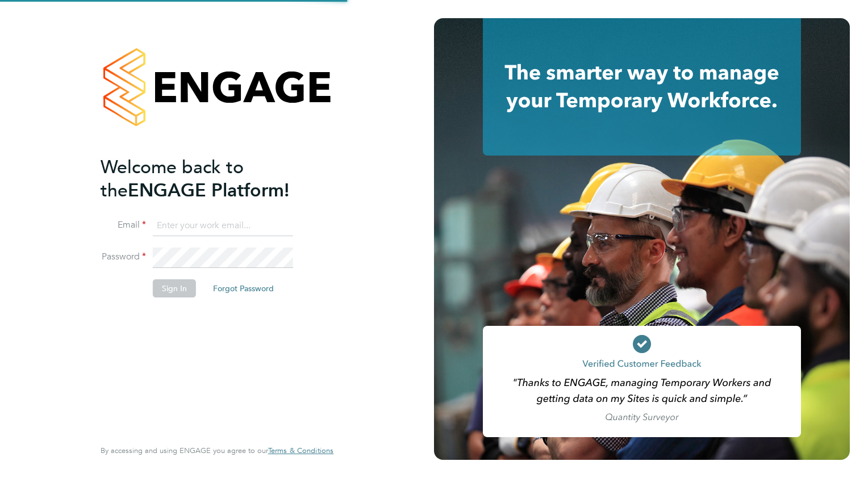 The height and width of the screenshot is (478, 868). Describe the element at coordinates (211, 178) in the screenshot. I see `h2: ENGAGE Platform!` at that location.